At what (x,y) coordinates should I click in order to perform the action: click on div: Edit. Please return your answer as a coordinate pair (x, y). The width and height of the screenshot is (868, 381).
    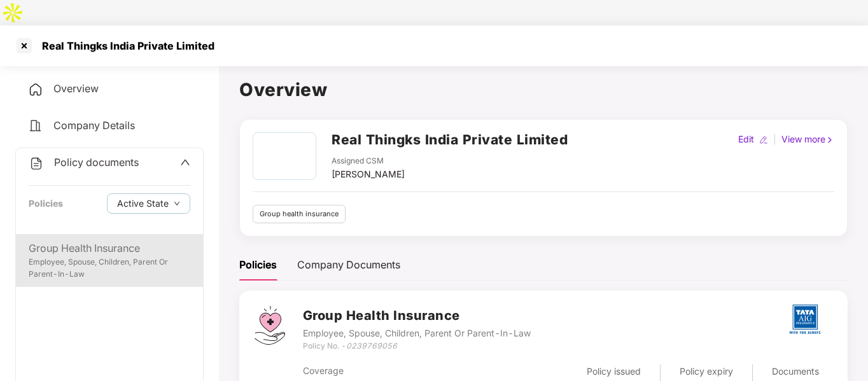
    Looking at the image, I should click on (746, 139).